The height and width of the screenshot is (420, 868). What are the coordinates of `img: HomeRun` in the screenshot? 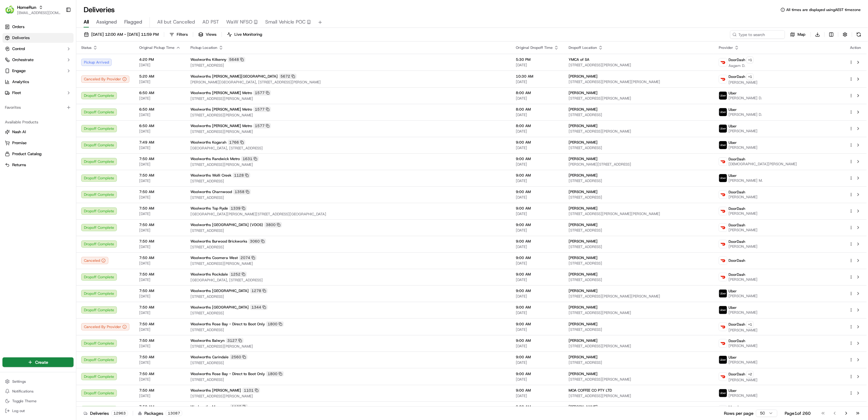 It's located at (10, 10).